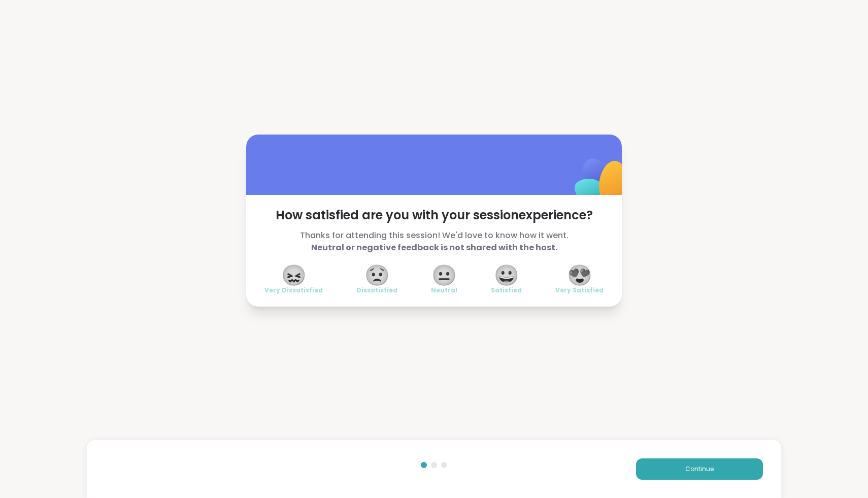  What do you see at coordinates (434, 242) in the screenshot?
I see `span: Thanks for attending this session! We'd love to know how it went.` at bounding box center [434, 242].